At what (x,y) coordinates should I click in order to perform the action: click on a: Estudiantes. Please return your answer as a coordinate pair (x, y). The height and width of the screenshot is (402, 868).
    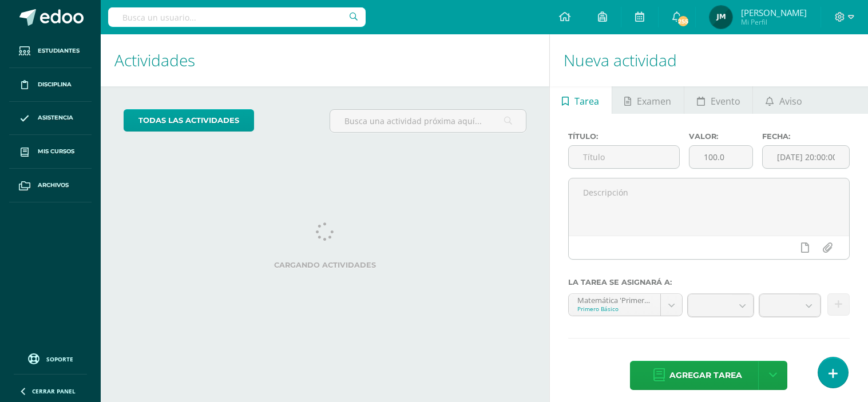
    Looking at the image, I should click on (50, 51).